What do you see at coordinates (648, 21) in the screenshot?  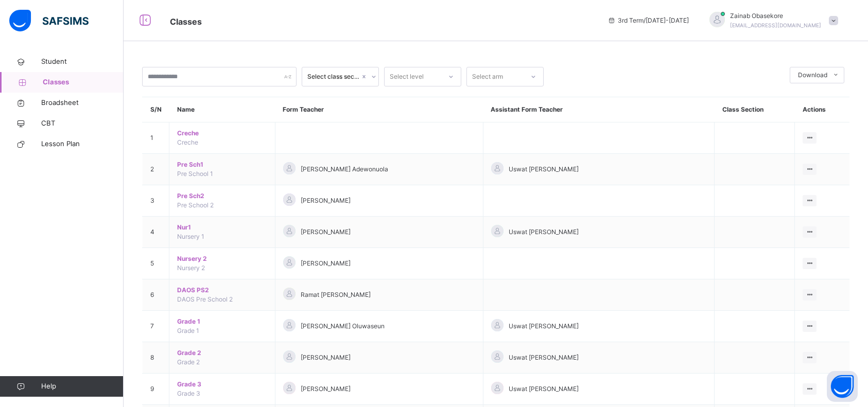 I see `span: session/term information` at bounding box center [648, 21].